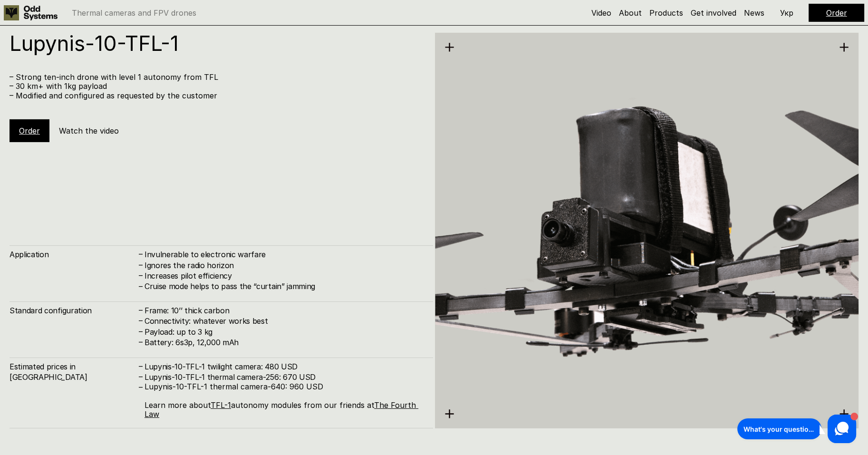 The width and height of the screenshot is (868, 455). What do you see at coordinates (221, 405) in the screenshot?
I see `a: TFL-1` at bounding box center [221, 405].